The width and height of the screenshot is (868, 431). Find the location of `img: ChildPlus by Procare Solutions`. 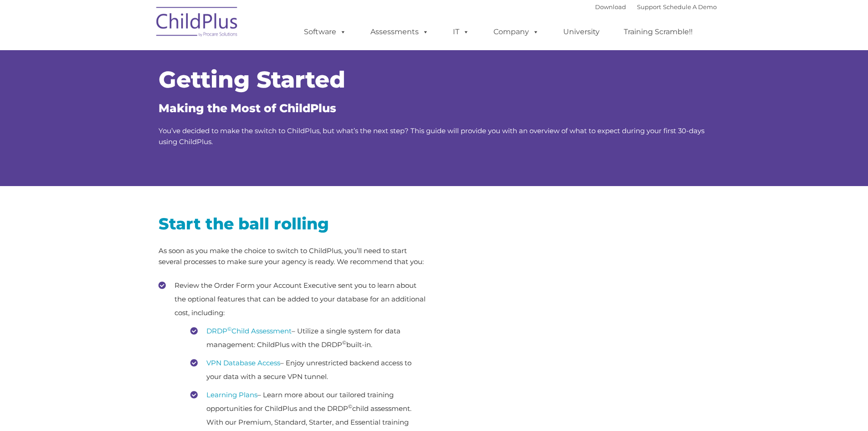

img: ChildPlus by Procare Solutions is located at coordinates (197, 23).